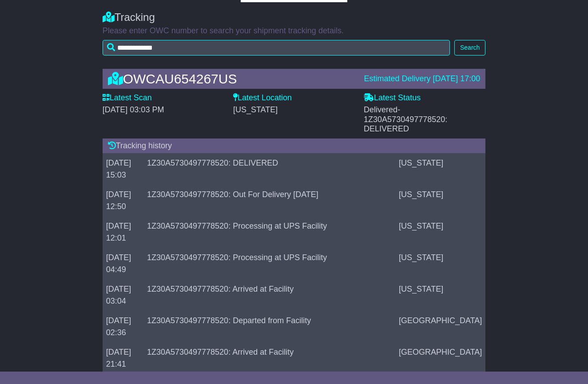 Image resolution: width=588 pixels, height=384 pixels. Describe the element at coordinates (294, 17) in the screenshot. I see `div: Tracking` at that location.